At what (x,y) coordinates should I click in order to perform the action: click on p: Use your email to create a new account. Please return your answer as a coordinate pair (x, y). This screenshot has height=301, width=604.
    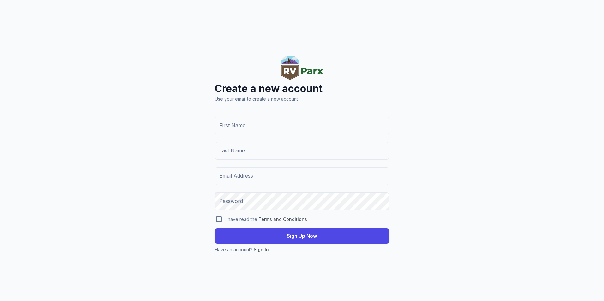
    Looking at the image, I should click on (302, 99).